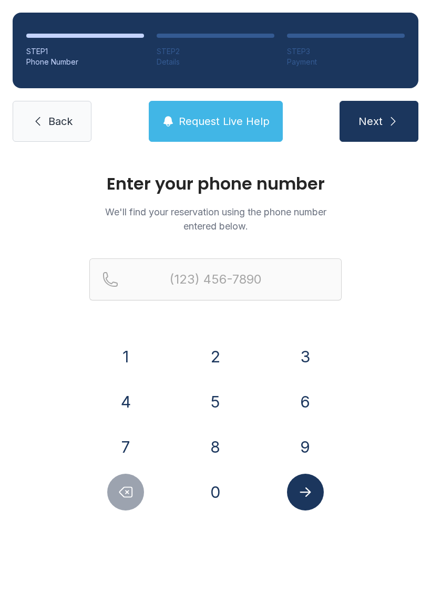 Image resolution: width=431 pixels, height=594 pixels. Describe the element at coordinates (126, 357) in the screenshot. I see `button: 1` at that location.